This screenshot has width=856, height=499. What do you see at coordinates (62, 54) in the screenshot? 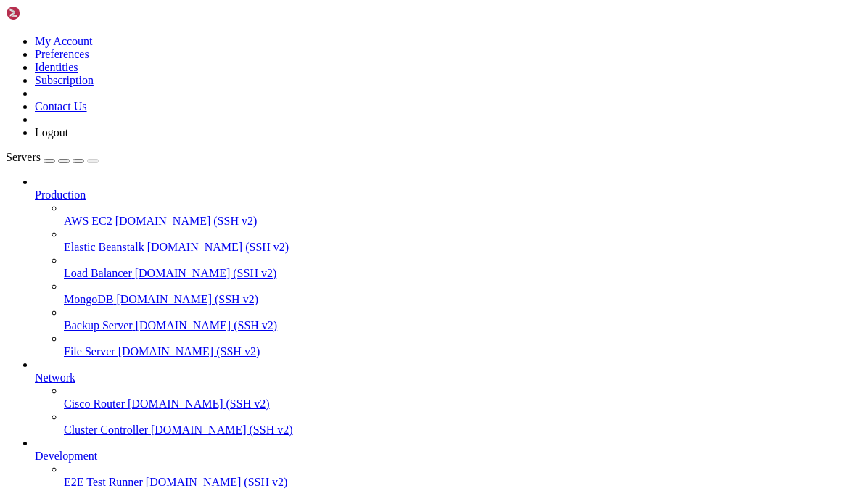
I see `a: Preferences` at bounding box center [62, 54].